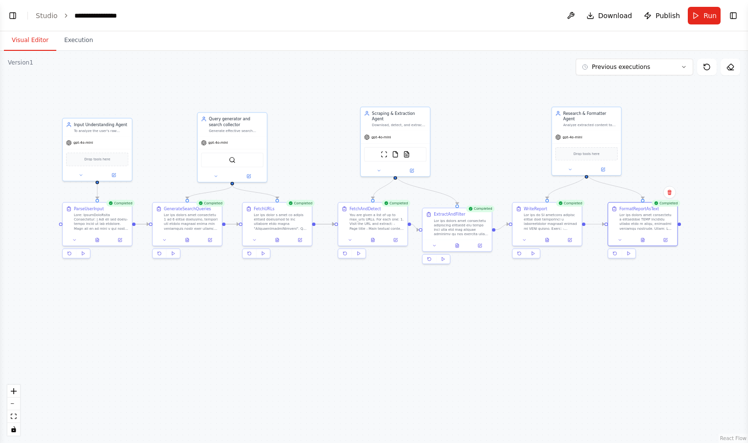 The image size is (748, 443). Describe the element at coordinates (97, 232) in the screenshot. I see `div: CompletedParseUserInputLore: IpsumDoloRsita Consectetur: | Adi eli sed doeiu-tempo incid ut lab e...` at that location.